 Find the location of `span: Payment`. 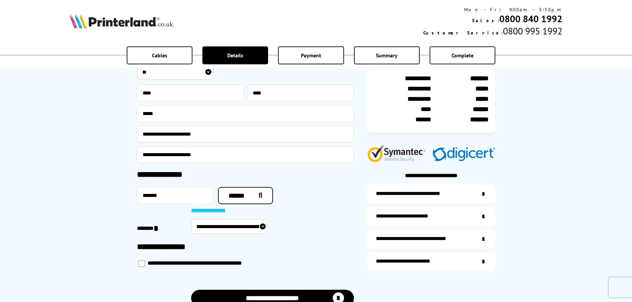

span: Payment is located at coordinates (311, 55).